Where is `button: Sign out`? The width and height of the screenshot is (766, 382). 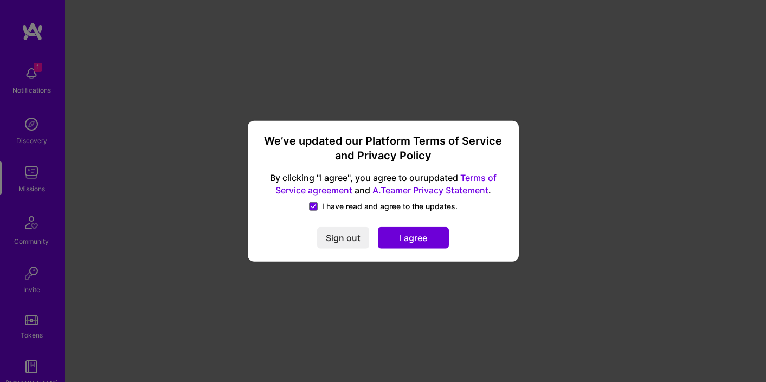
button: Sign out is located at coordinates (343, 238).